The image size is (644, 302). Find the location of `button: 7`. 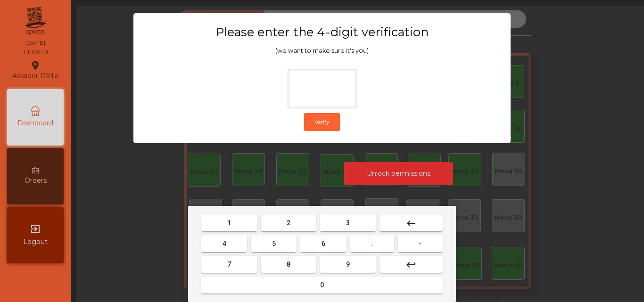

button: 7 is located at coordinates (229, 264).